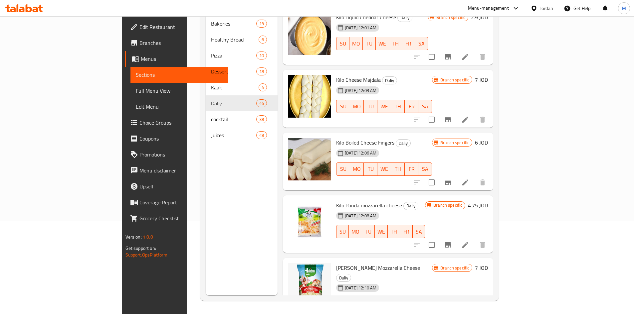 This screenshot has width=634, height=314. What do you see at coordinates (179, 107) in the screenshot?
I see `a: Edit Menu` at bounding box center [179, 107].